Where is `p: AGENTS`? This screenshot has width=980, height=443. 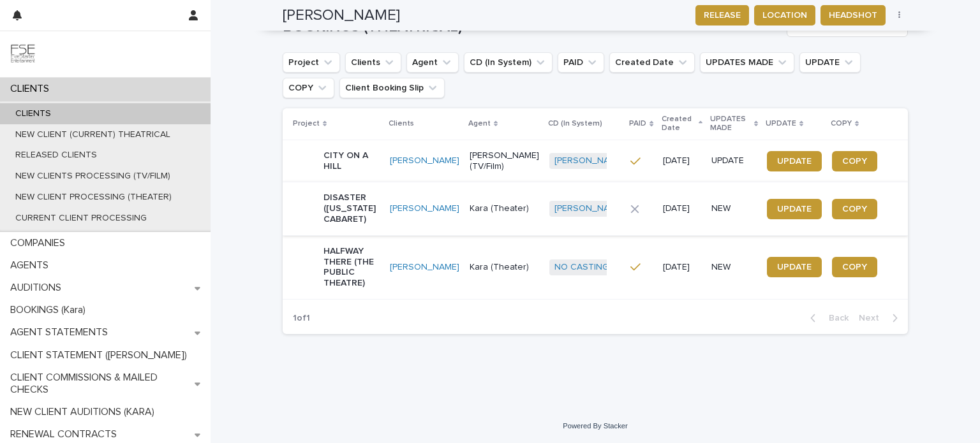
p: AGENTS is located at coordinates (32, 265).